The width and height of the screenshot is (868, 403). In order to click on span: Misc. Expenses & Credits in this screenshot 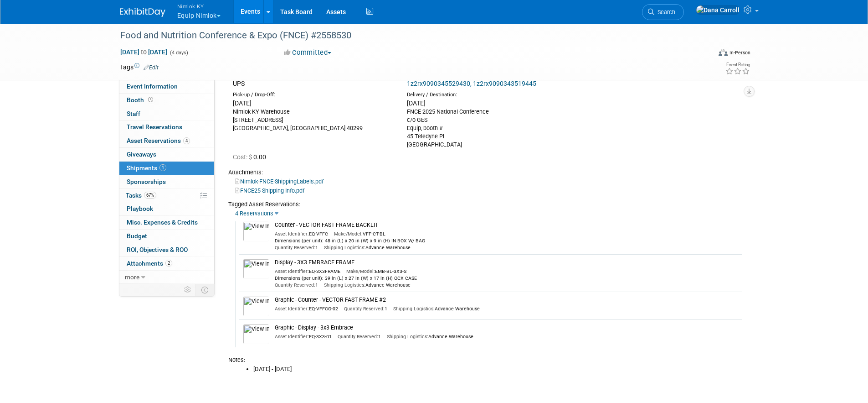, I will do `click(162, 222)`.